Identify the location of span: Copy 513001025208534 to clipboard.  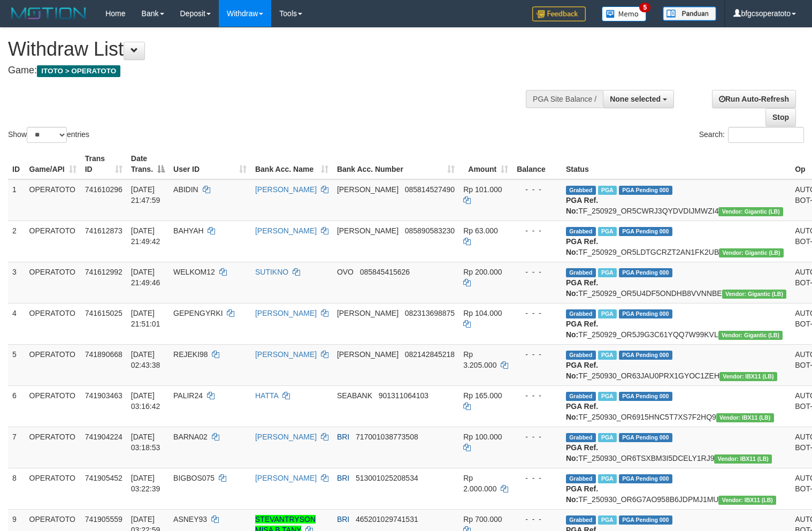
(387, 478).